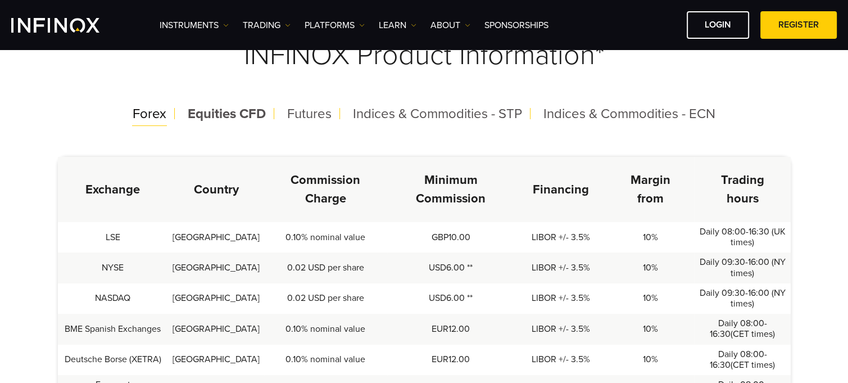  What do you see at coordinates (113, 237) in the screenshot?
I see `td: LSE` at bounding box center [113, 237].